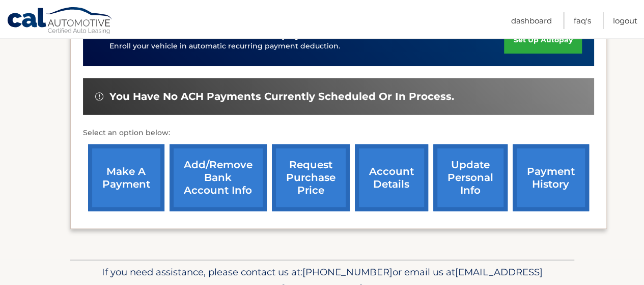  What do you see at coordinates (531, 21) in the screenshot?
I see `a: Dashboard` at bounding box center [531, 21].